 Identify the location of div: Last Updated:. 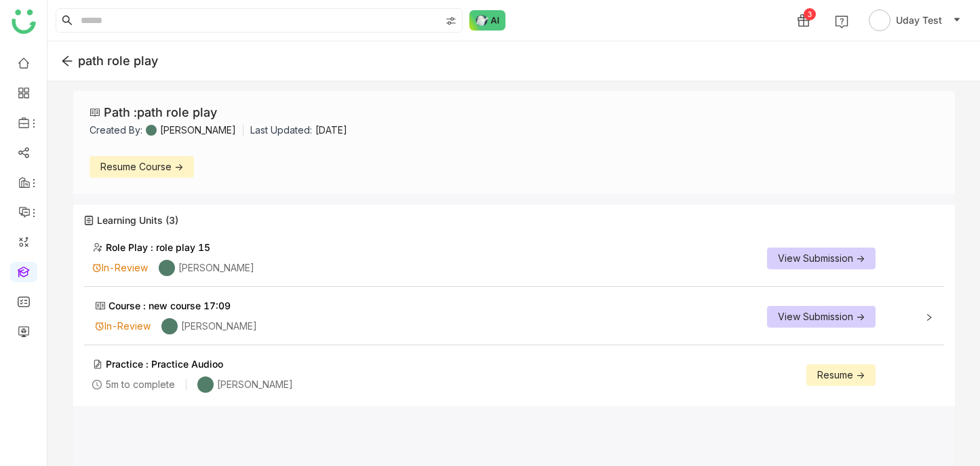
(281, 130).